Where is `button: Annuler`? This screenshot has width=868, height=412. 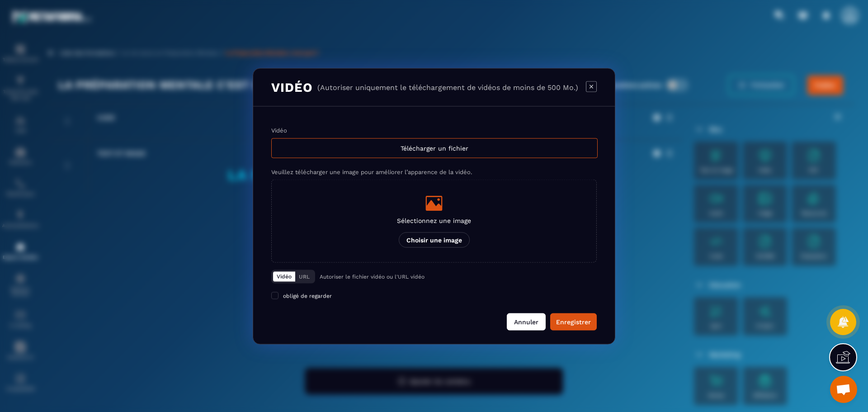
button: Annuler is located at coordinates (526, 321).